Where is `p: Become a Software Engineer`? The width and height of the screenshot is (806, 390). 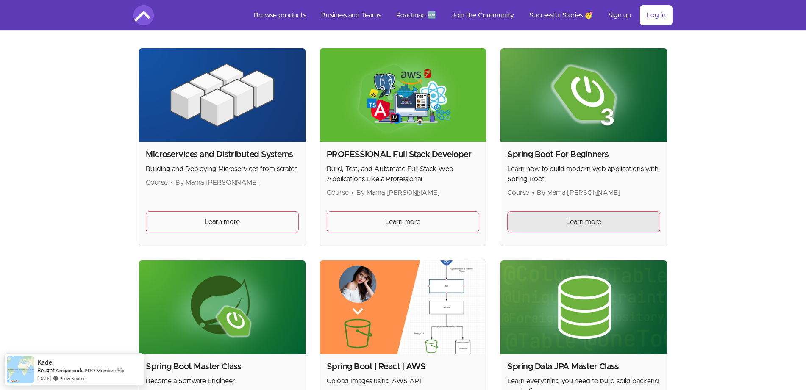
p: Become a Software Engineer is located at coordinates (222, 381).